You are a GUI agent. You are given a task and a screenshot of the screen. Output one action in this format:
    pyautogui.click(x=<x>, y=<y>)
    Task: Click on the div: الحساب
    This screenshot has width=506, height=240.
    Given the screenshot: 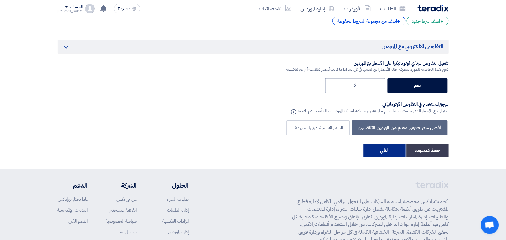 What is the action you would take?
    pyautogui.click(x=76, y=7)
    